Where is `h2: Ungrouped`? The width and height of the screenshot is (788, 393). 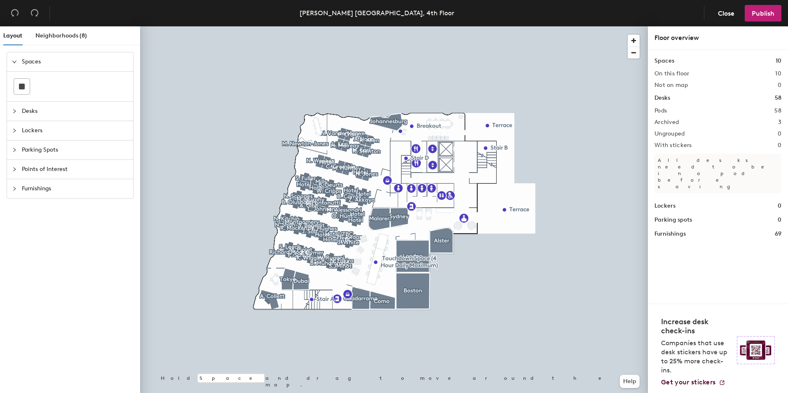 h2: Ungrouped is located at coordinates (670, 134).